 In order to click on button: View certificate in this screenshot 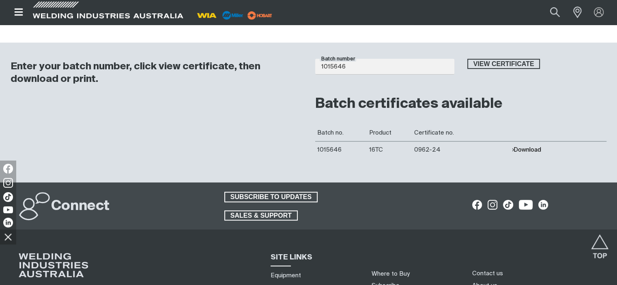, I will do `click(504, 64)`.